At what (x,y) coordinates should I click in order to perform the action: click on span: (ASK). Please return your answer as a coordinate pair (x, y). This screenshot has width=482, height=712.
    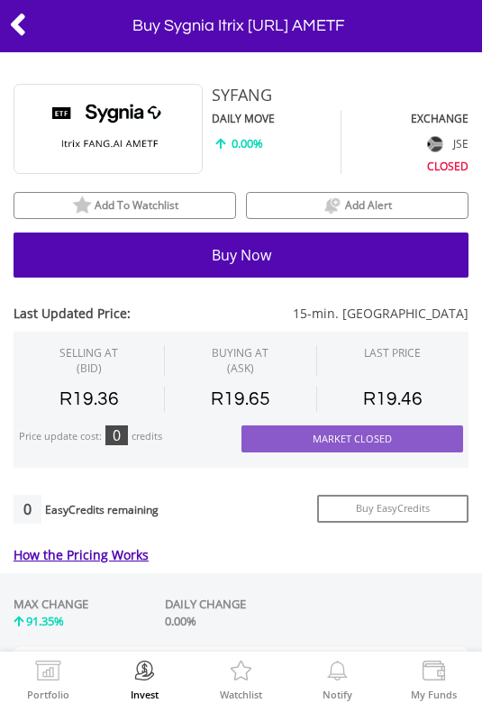
    Looking at the image, I should click on (240, 368).